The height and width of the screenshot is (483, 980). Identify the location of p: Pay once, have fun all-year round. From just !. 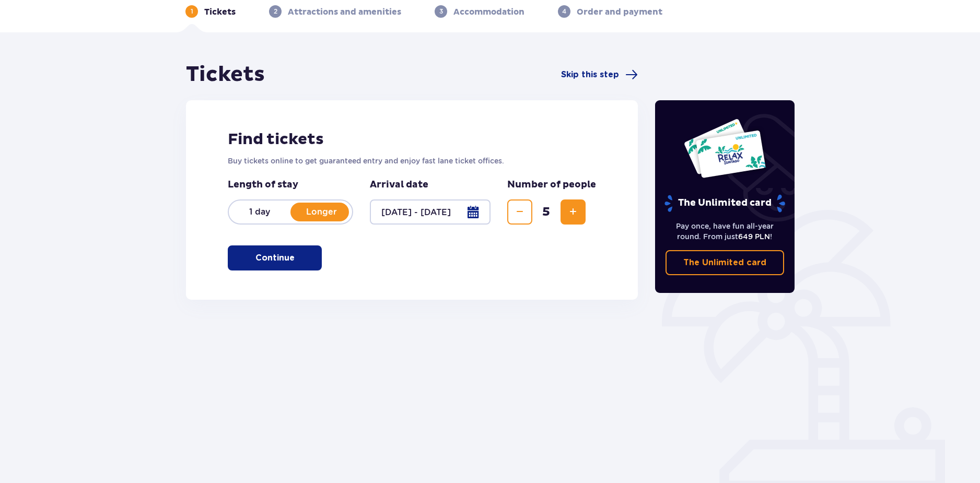
(725, 232).